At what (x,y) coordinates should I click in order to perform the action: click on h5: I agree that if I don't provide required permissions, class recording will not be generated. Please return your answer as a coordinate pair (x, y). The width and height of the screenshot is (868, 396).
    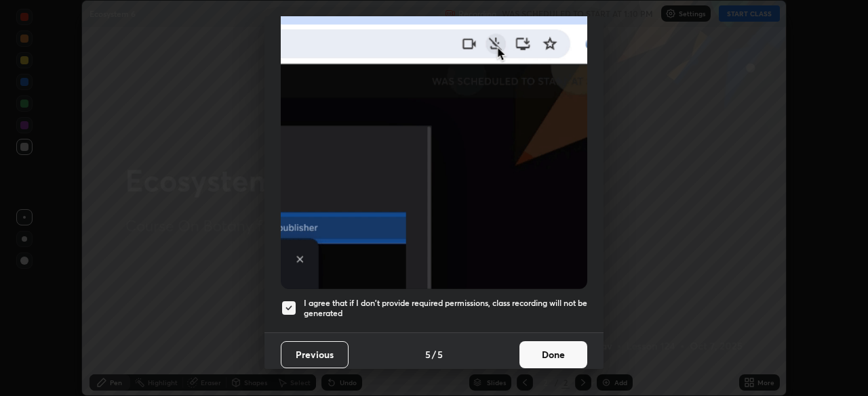
    Looking at the image, I should click on (446, 308).